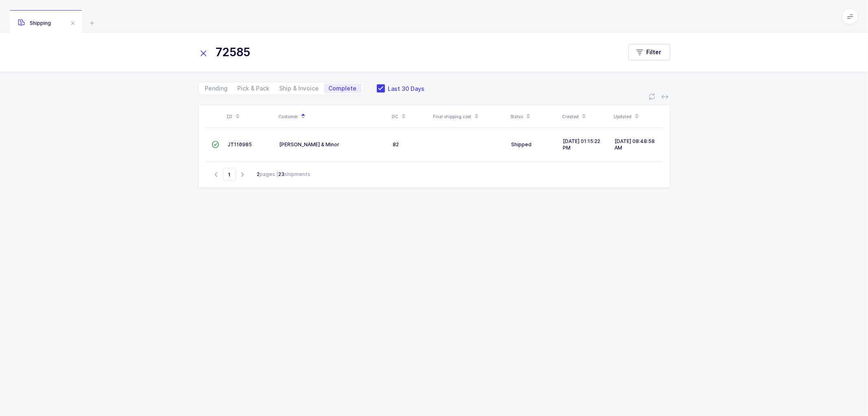 This screenshot has width=868, height=416. What do you see at coordinates (534, 145) in the screenshot?
I see `div: Shipped` at bounding box center [534, 145].